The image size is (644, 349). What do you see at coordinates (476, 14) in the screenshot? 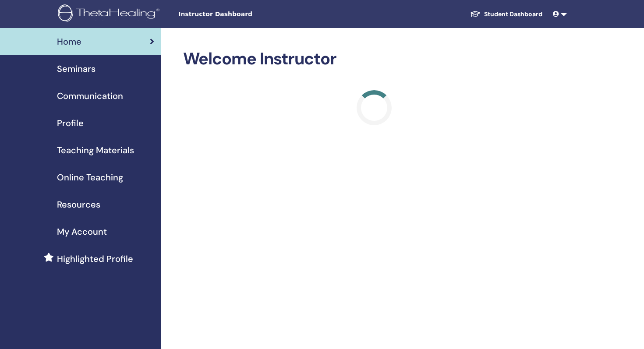
I see `img: graduation-cap-white.svg` at bounding box center [476, 14].